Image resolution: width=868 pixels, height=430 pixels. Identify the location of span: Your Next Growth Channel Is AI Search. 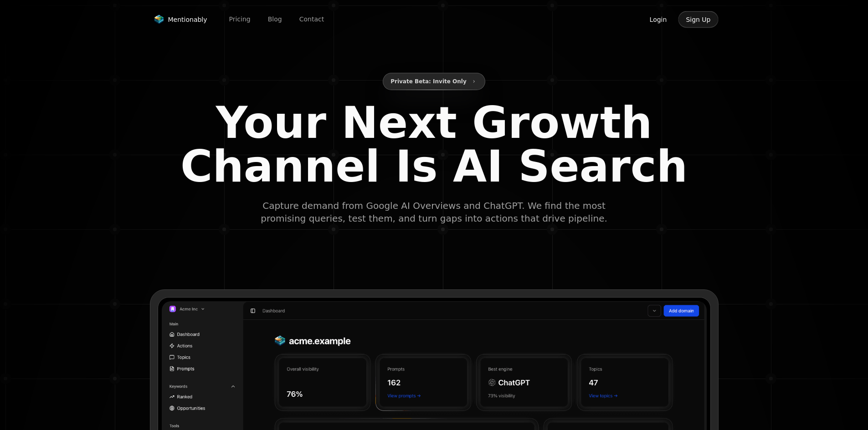
(434, 145).